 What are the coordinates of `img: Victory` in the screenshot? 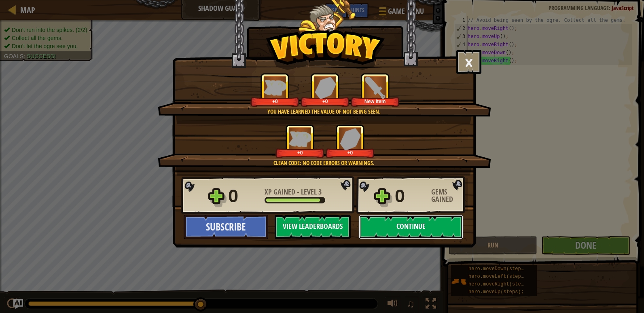 It's located at (325, 50).